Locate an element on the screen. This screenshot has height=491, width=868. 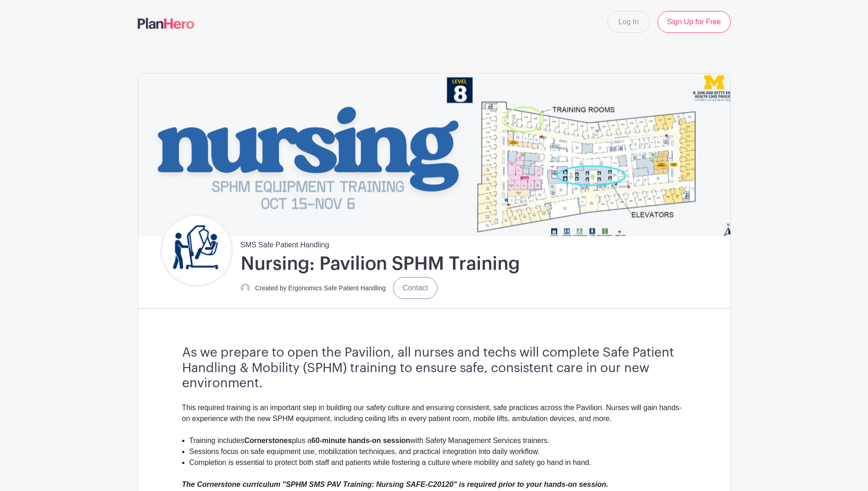
small: Created by Ergonomics Safe Patient Handling is located at coordinates (321, 288).